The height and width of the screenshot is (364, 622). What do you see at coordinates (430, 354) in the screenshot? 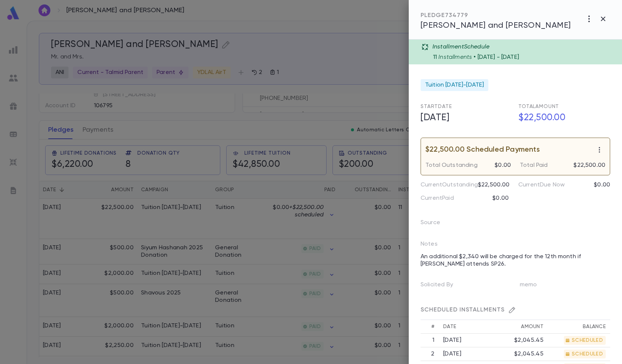
I see `th: 2` at bounding box center [430, 354].